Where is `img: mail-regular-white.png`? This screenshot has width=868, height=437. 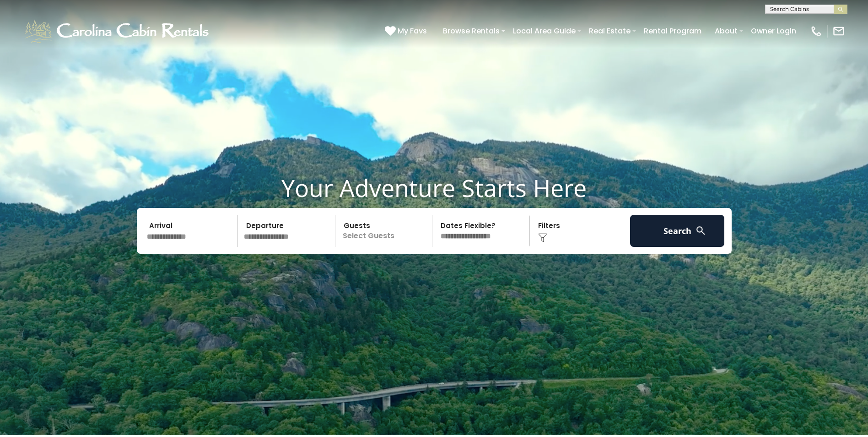
img: mail-regular-white.png is located at coordinates (839, 31).